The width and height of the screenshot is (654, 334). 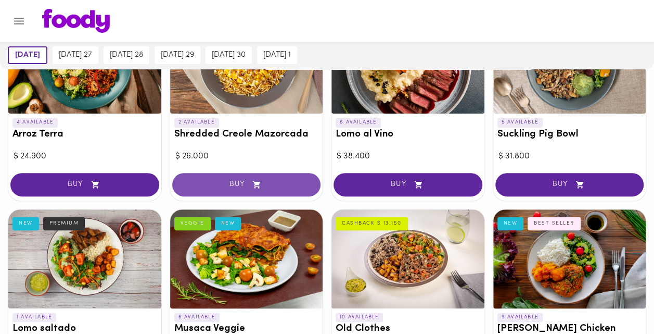 I want to click on p: 1 AVAILABLE, so click(x=34, y=317).